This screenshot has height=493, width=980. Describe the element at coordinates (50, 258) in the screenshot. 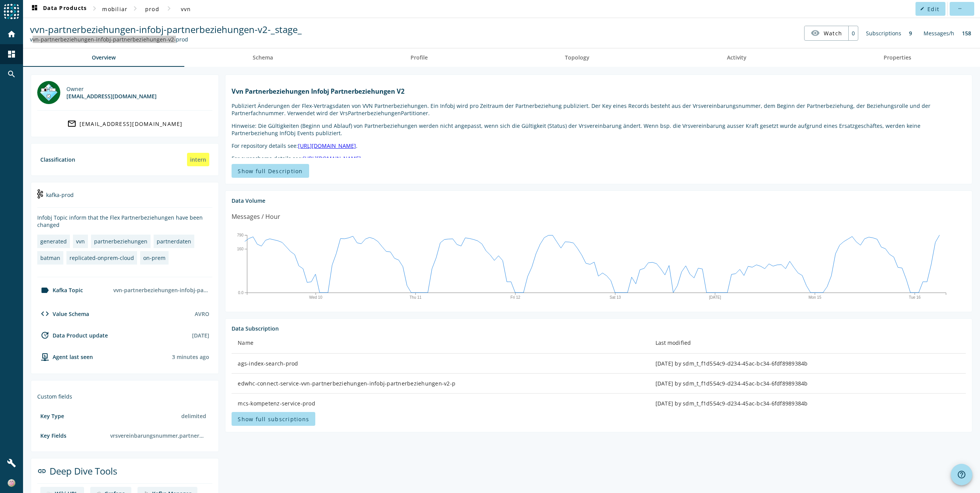

I see `div: batman` at that location.